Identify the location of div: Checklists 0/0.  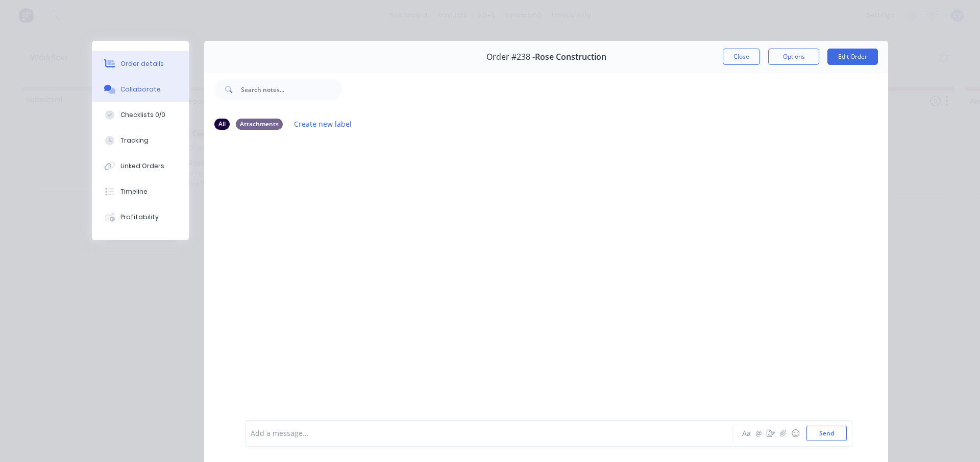
(143, 115).